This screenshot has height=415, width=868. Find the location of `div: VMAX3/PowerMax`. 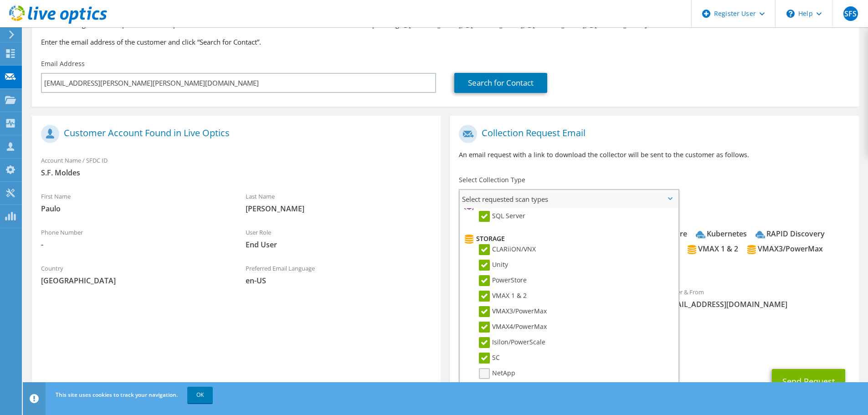

div: VMAX3/PowerMax is located at coordinates (785, 249).